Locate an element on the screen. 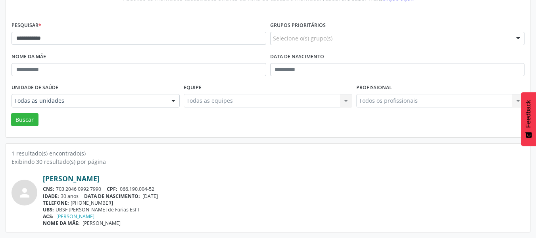 This screenshot has width=536, height=238. div: 1 resultado(s) encontrado(s) is located at coordinates (268, 153).